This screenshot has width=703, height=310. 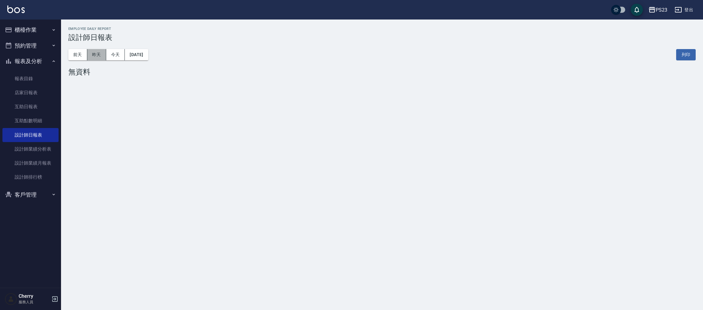 What do you see at coordinates (30, 149) in the screenshot?
I see `a: 設計師業績分析表` at bounding box center [30, 149].